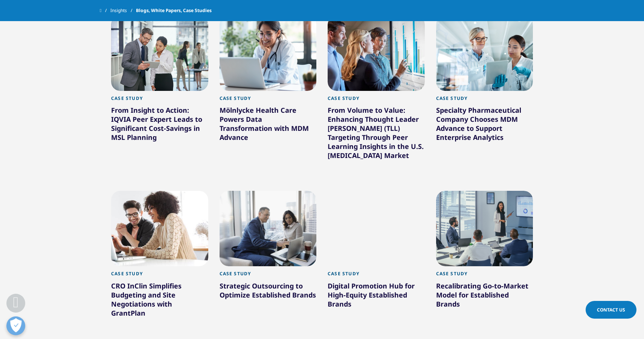 This screenshot has width=644, height=339. What do you see at coordinates (16, 326) in the screenshot?
I see `button: Open Preferences` at bounding box center [16, 326].